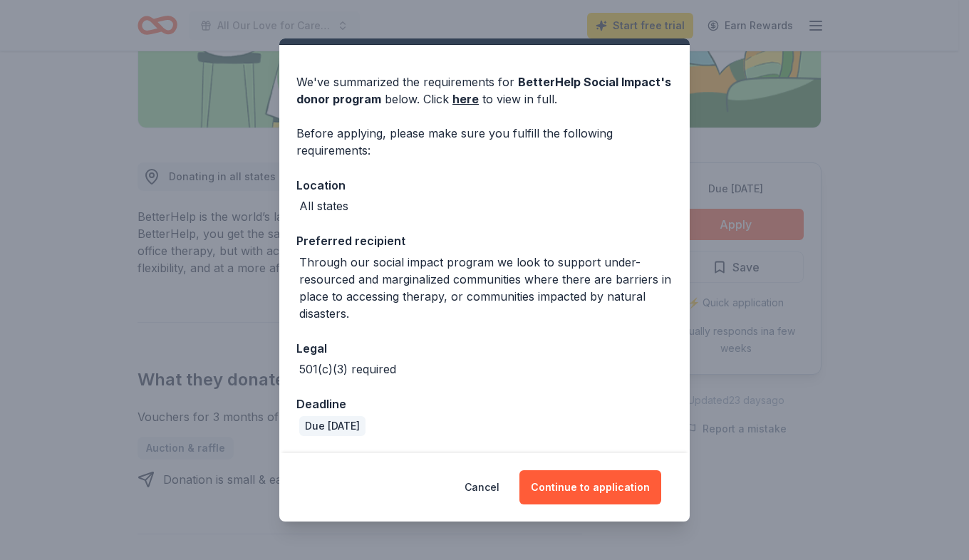 The image size is (969, 560). I want to click on div: Before applying, please make sure you fulfill the following requirements:, so click(484, 142).